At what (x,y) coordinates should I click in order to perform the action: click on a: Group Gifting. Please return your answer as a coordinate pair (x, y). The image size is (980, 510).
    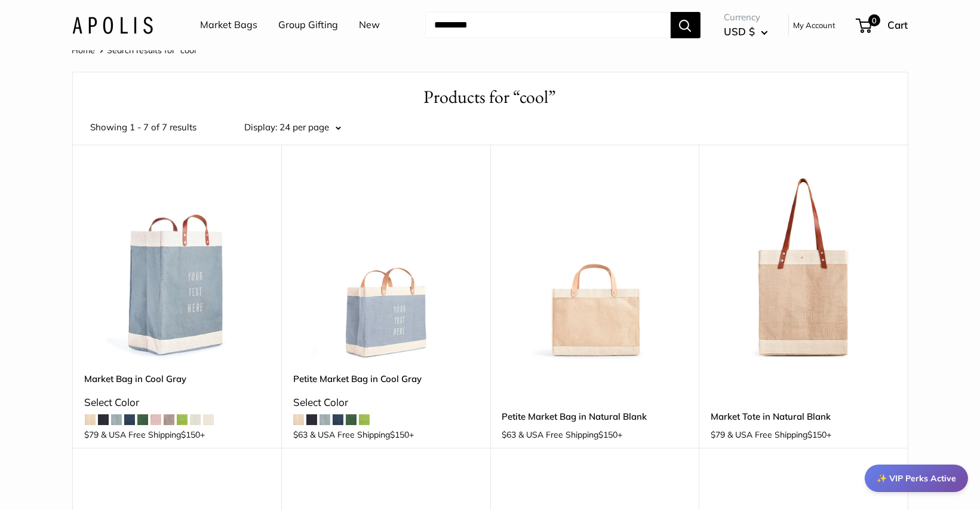
    Looking at the image, I should click on (308, 25).